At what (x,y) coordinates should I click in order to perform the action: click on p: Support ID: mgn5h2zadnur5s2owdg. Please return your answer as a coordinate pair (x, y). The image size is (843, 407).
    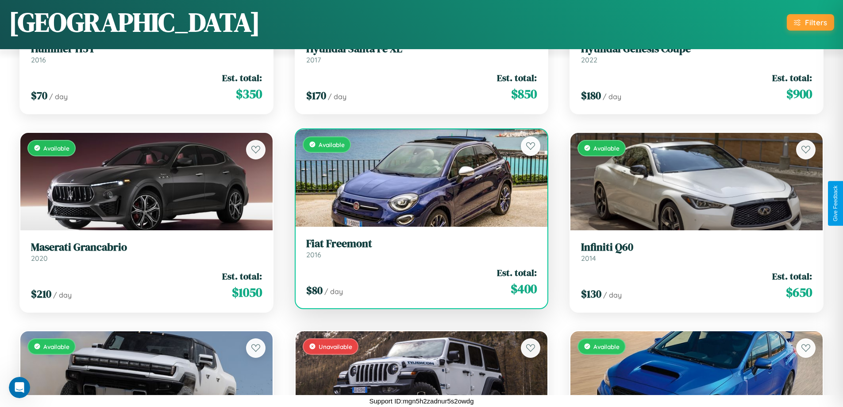
    Looking at the image, I should click on (422, 400).